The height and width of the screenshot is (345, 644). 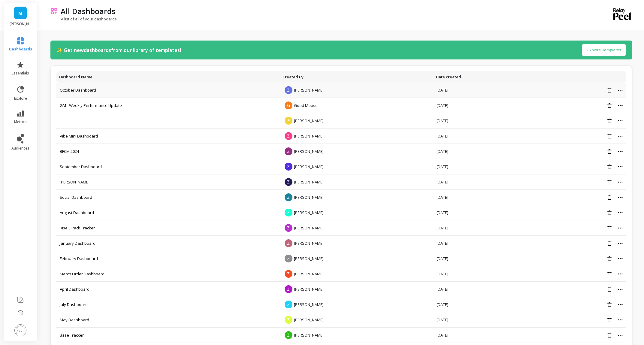 I want to click on a: Rise 3 Pack Tracker, so click(x=77, y=228).